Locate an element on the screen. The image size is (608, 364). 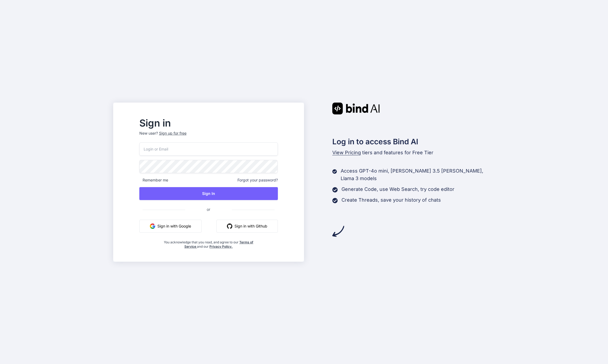
div: You acknowledge that you read, and agree to our and our is located at coordinates (208, 242).